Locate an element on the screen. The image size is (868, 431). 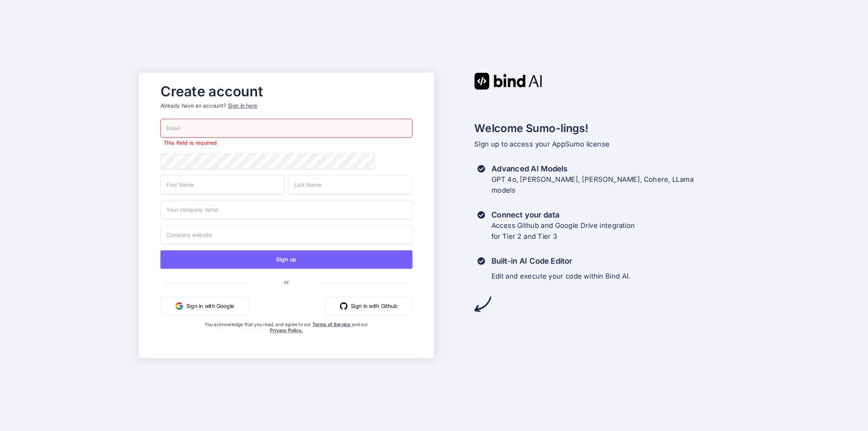
p: Edit and execute your code within Bind AI. is located at coordinates (561, 276).